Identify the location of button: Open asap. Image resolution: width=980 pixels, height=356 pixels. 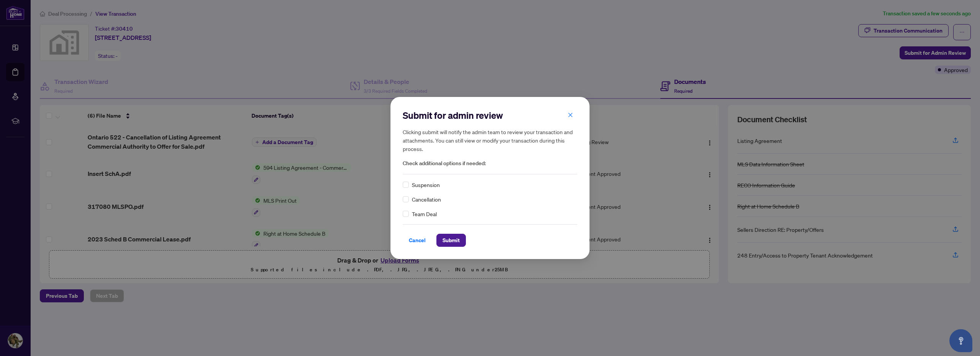
(962, 340).